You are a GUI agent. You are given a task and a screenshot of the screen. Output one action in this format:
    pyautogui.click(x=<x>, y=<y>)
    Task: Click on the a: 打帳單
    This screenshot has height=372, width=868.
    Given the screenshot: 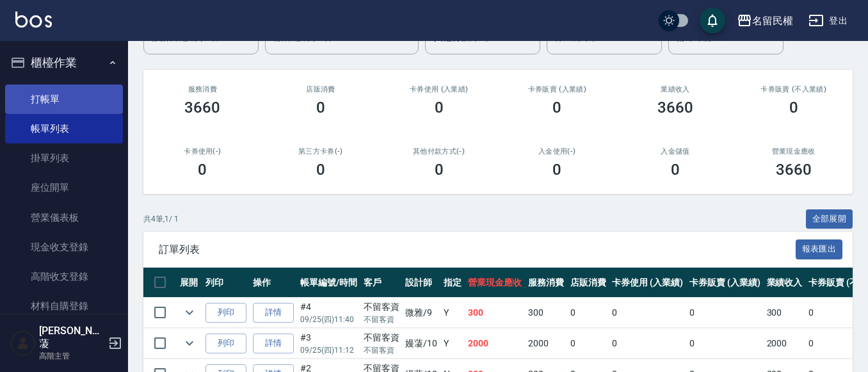 What is the action you would take?
    pyautogui.click(x=64, y=99)
    